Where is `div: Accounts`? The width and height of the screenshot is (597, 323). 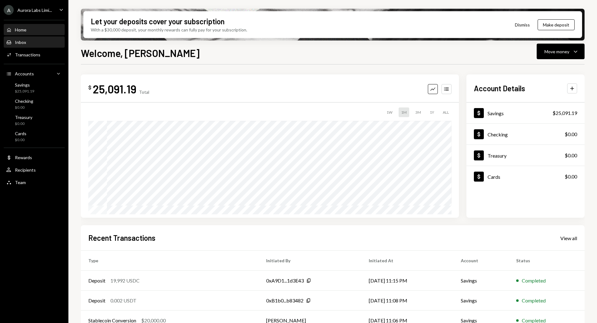 div: Accounts is located at coordinates (24, 73).